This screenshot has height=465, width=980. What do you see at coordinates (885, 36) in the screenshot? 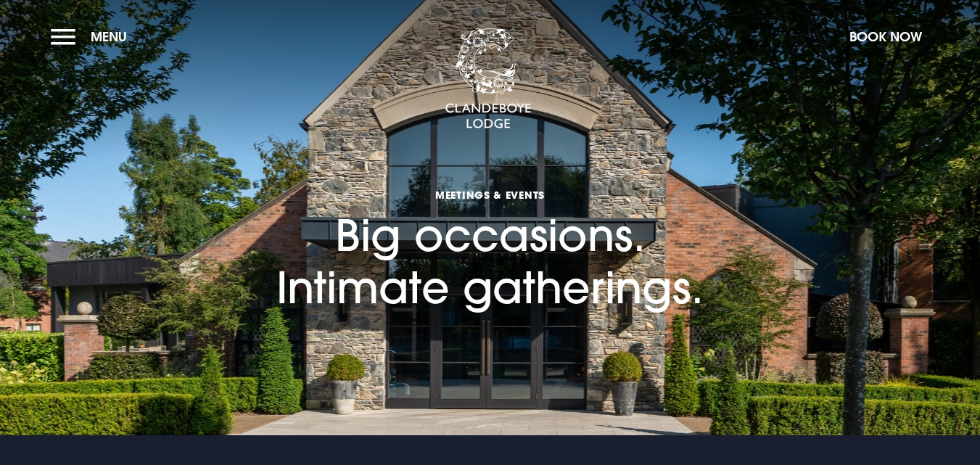
I see `button: Book Now` at bounding box center [885, 36].